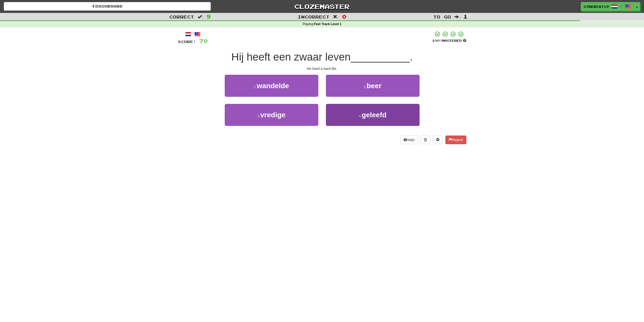 The image size is (644, 322). Describe the element at coordinates (273, 115) in the screenshot. I see `span: vredige` at that location.